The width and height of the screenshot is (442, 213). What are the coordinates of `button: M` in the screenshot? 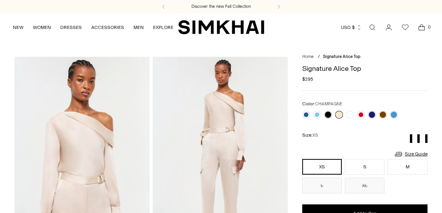 It's located at (407, 167).